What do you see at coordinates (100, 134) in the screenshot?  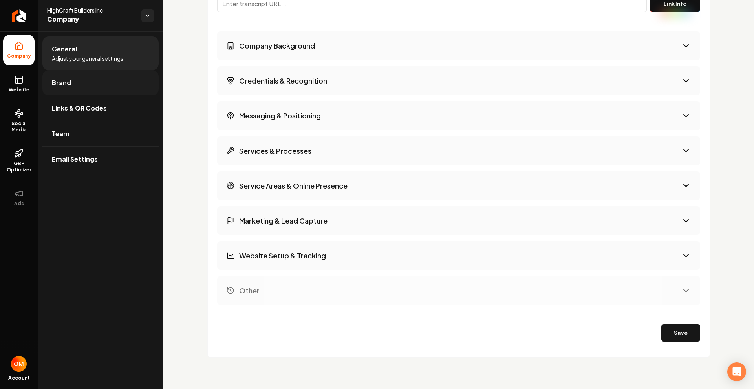 I see `a: Team` at bounding box center [100, 134].